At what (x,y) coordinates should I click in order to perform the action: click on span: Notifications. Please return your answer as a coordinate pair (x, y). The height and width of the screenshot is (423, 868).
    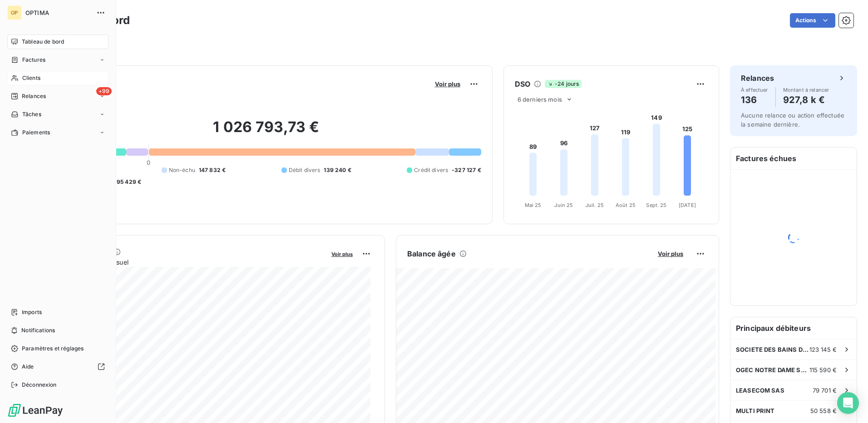
    Looking at the image, I should click on (38, 331).